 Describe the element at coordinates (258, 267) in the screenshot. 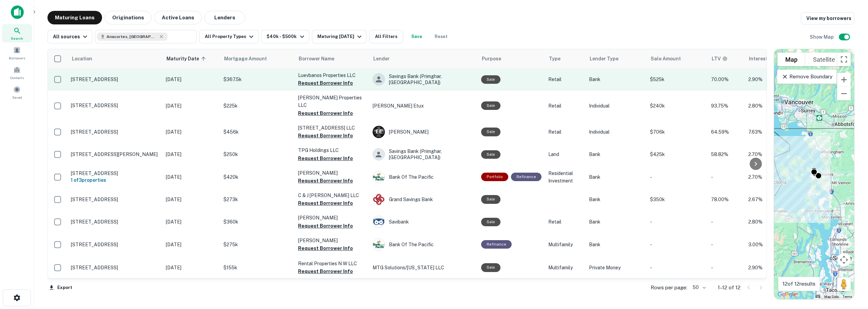

I see `p: $155k` at that location.